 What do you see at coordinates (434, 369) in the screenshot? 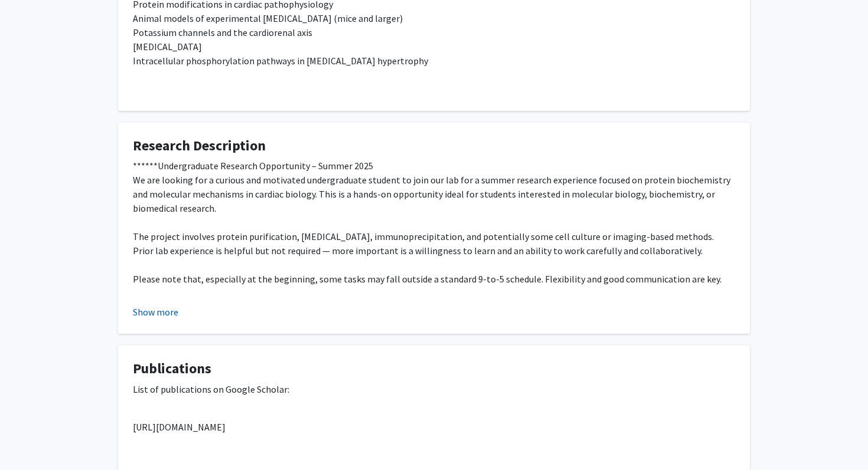
I see `h4: Publications` at bounding box center [434, 369].